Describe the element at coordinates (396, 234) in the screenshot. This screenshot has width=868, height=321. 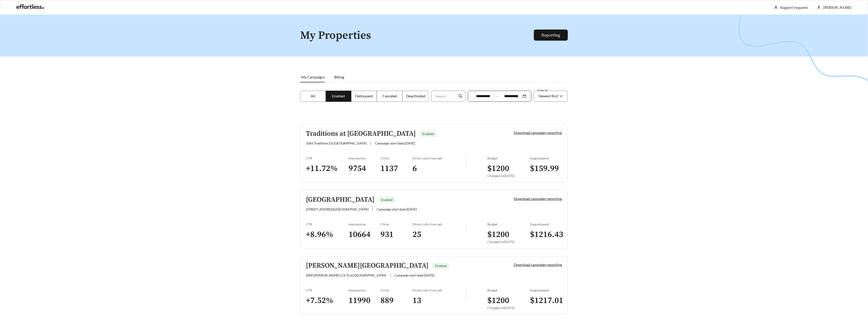
I see `h3: 931` at that location.